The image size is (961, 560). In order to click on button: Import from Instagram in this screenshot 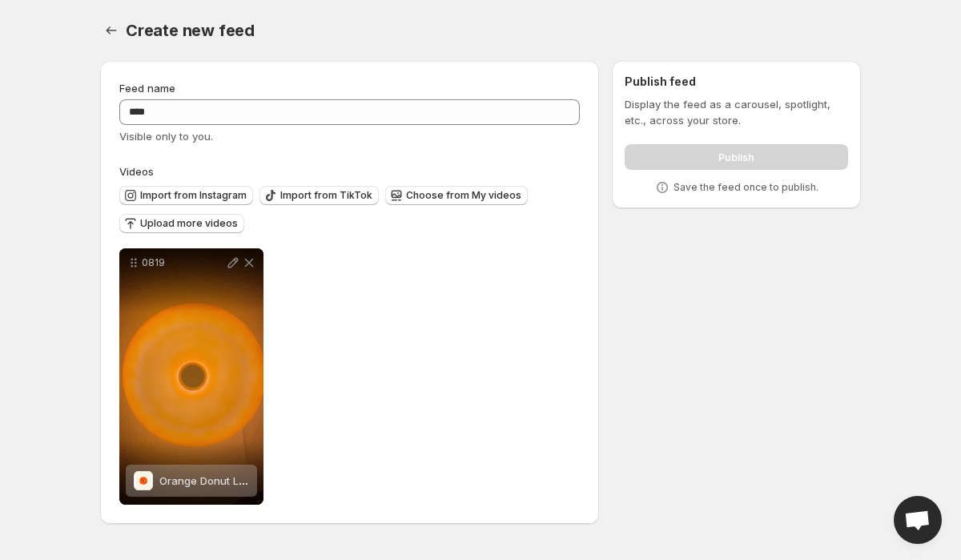, I will do `click(186, 196)`.